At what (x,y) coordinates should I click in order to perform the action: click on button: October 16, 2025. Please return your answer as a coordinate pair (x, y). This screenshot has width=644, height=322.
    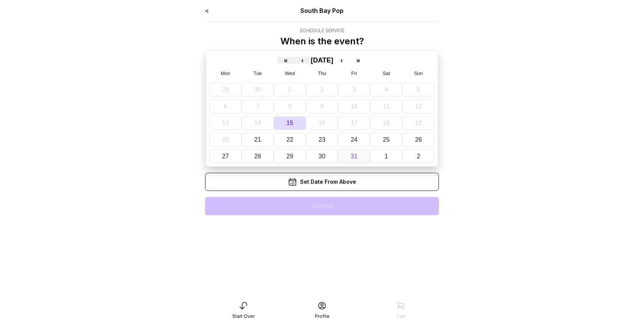
    Looking at the image, I should click on (322, 123).